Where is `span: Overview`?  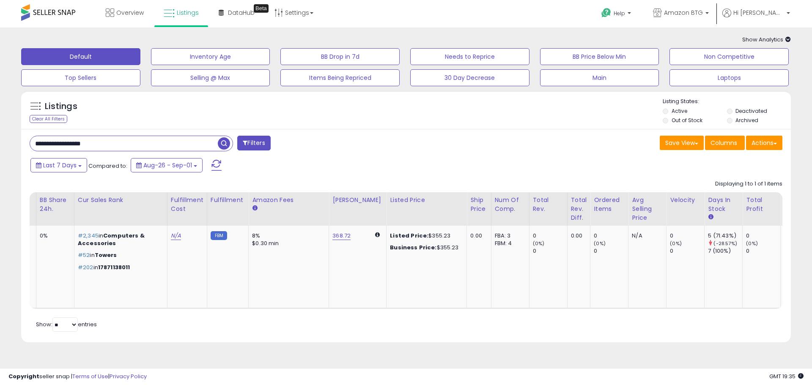 span: Overview is located at coordinates (130, 13).